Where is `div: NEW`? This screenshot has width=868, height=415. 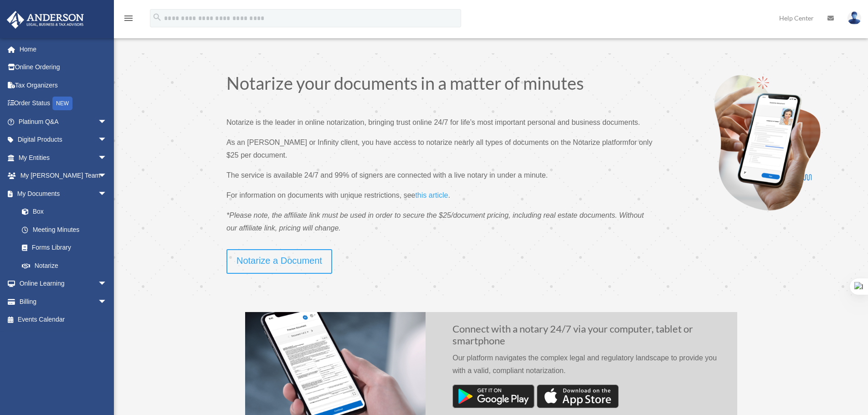
div: NEW is located at coordinates (63, 104).